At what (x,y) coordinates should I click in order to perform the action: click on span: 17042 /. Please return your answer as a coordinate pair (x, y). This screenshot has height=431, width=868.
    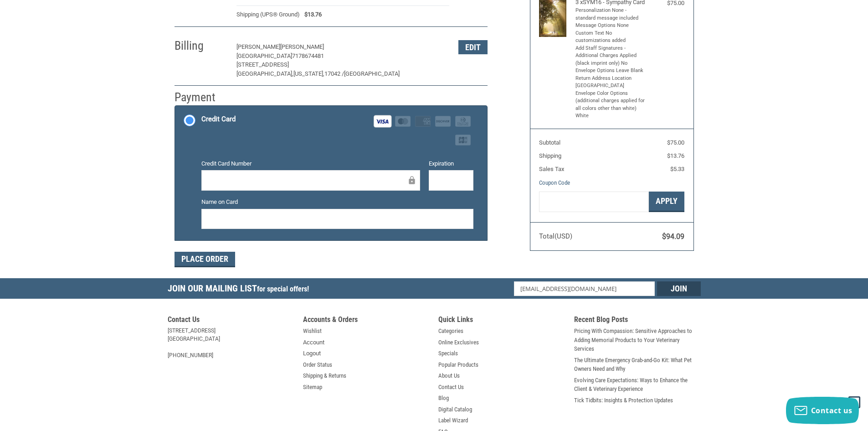
    Looking at the image, I should click on (334, 74).